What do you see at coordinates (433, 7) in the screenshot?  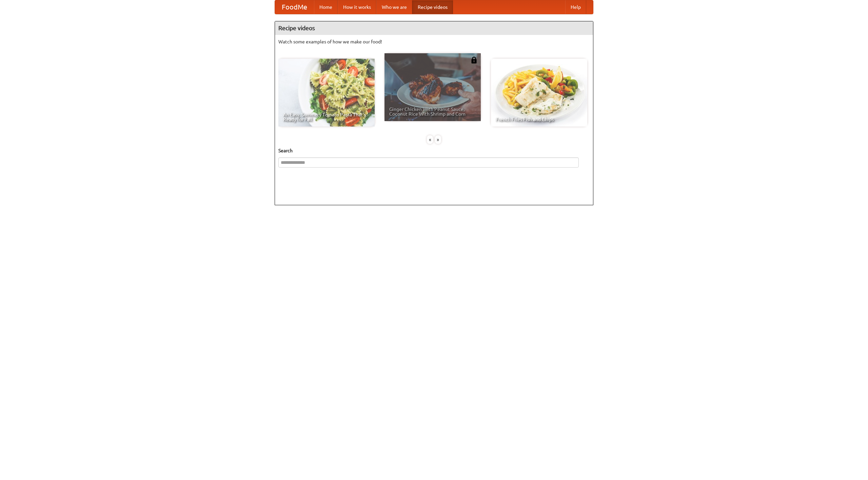 I see `a: Recipe videos` at bounding box center [433, 7].